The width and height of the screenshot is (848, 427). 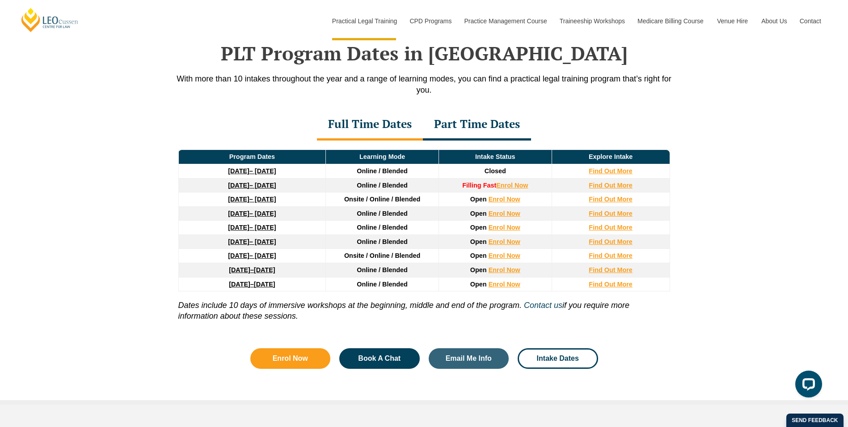 What do you see at coordinates (558, 358) in the screenshot?
I see `a: Intake Dates` at bounding box center [558, 358].